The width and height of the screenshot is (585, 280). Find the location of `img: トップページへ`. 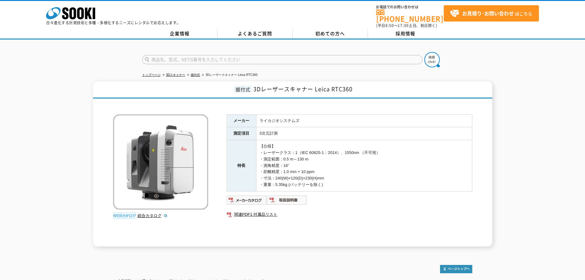

img: トップページへ is located at coordinates (456, 269).